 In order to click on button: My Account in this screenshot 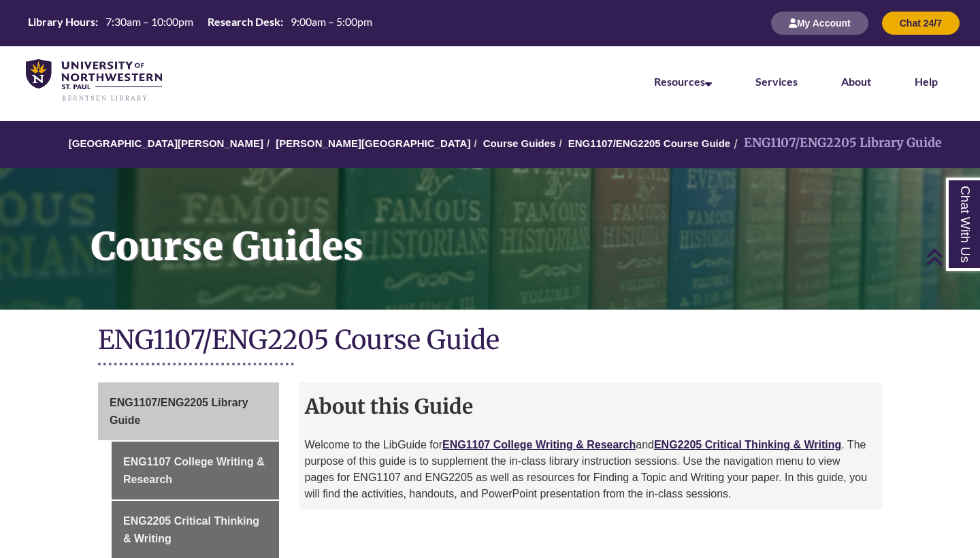, I will do `click(820, 23)`.